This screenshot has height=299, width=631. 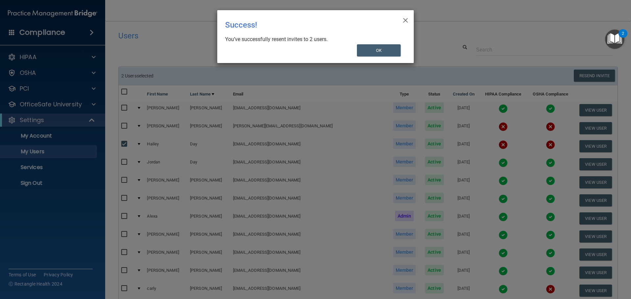 What do you see at coordinates (379, 50) in the screenshot?
I see `button: OK` at bounding box center [379, 50].